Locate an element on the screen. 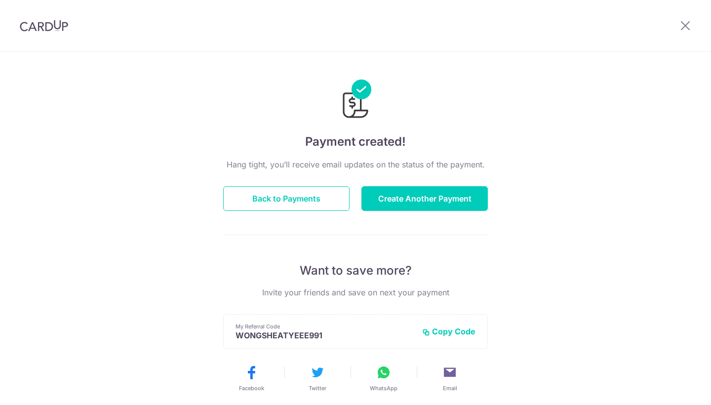  h4: Payment created! is located at coordinates (355, 142).